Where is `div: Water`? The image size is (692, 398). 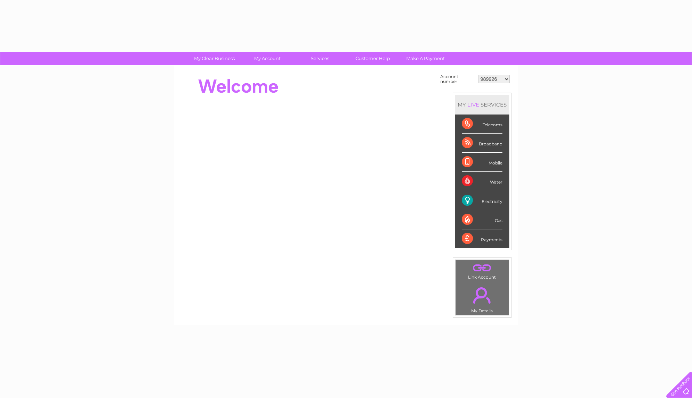 div: Water is located at coordinates (482, 181).